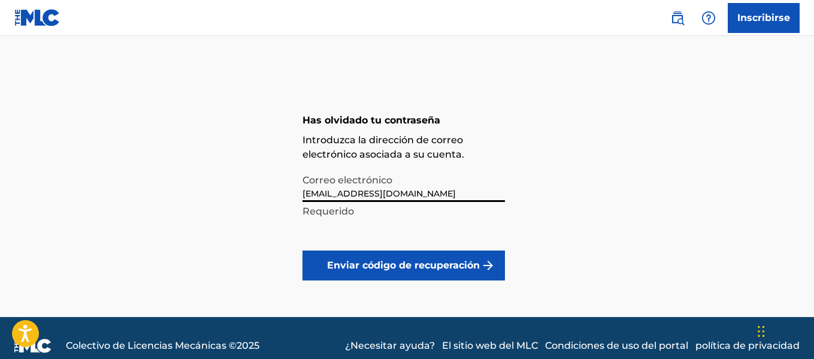  What do you see at coordinates (390, 346) in the screenshot?
I see `a: ¿Necesitar ayuda?` at bounding box center [390, 346].